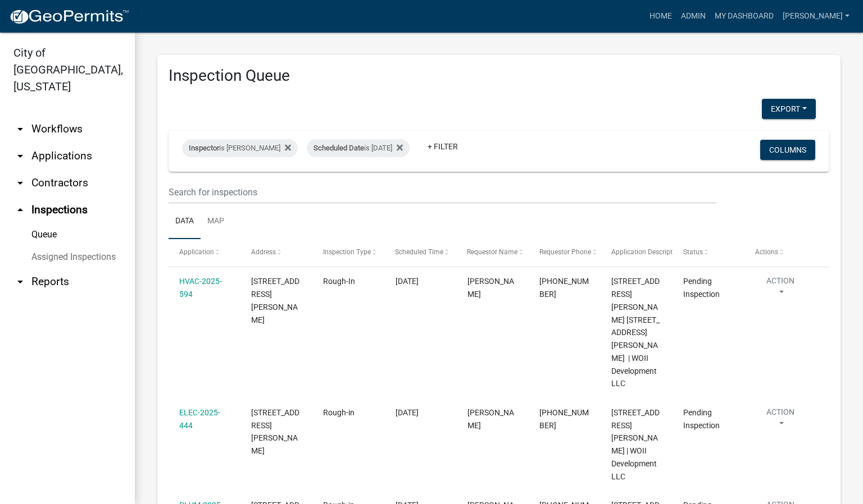 The width and height of the screenshot is (863, 504). I want to click on datatable-header-cell: Application Description, so click(636, 253).